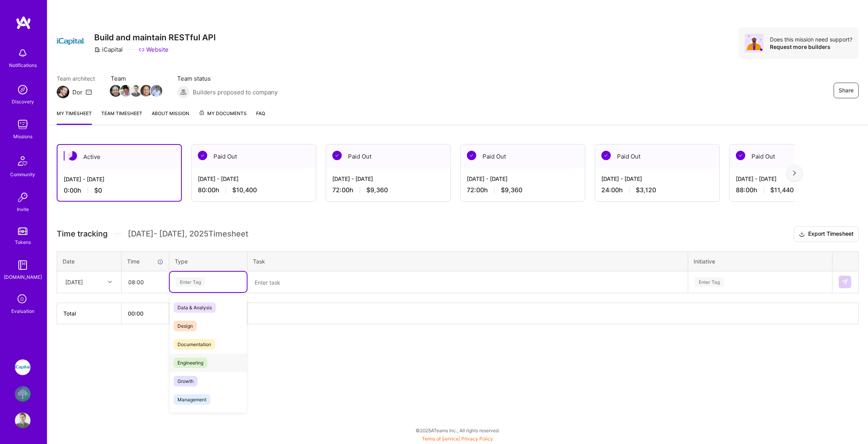 The height and width of the screenshot is (444, 868). I want to click on span: Engineering, so click(191, 362).